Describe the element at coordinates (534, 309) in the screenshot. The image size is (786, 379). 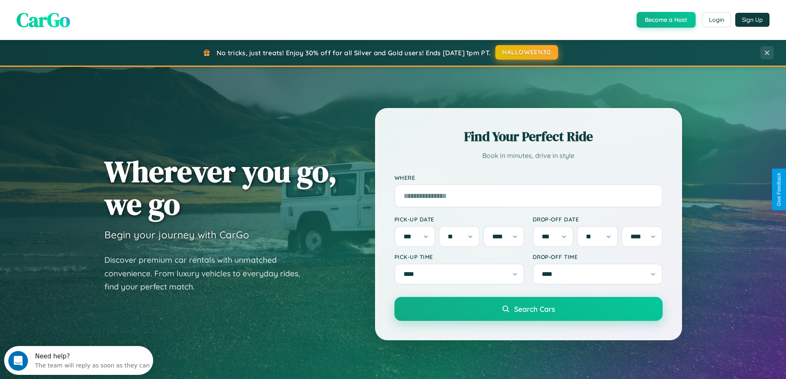
I see `span: Search Cars` at that location.